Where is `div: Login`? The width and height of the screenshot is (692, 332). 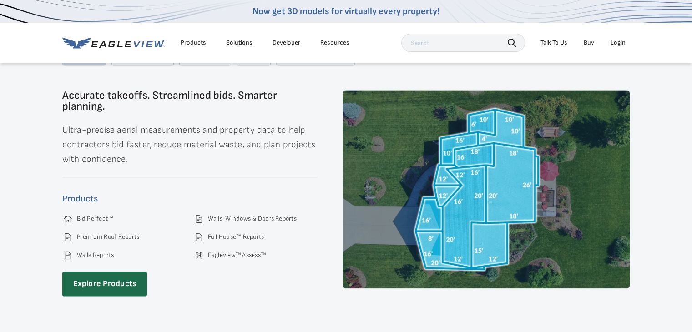
div: Login is located at coordinates (617, 43).